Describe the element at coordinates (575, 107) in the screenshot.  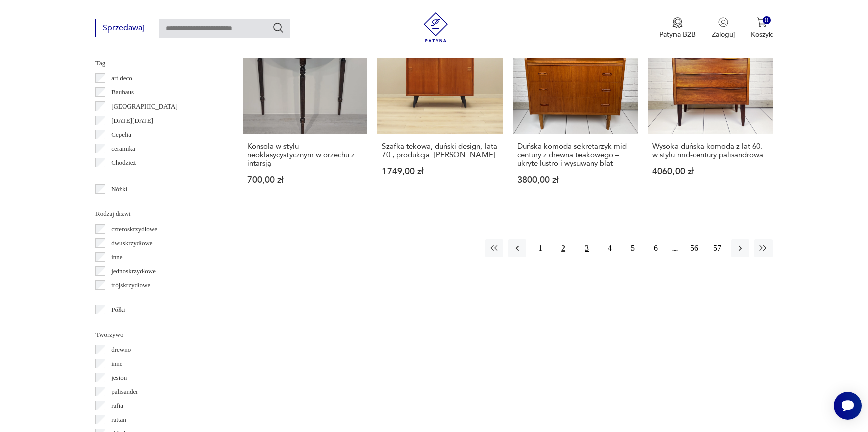
I see `a: Duńska komoda sekretarzyk mid-century z drewna teakowego – ukryte lustro i wysuwany blatDuńska ko...` at that location.